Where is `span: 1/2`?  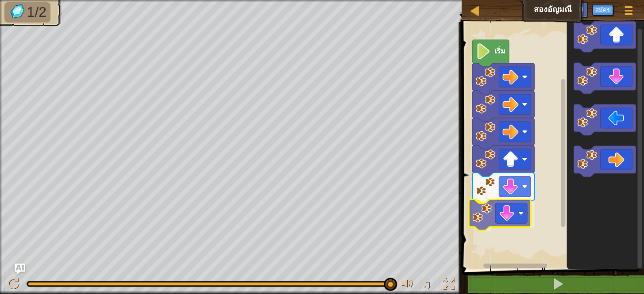
span: 1/2 is located at coordinates (37, 12).